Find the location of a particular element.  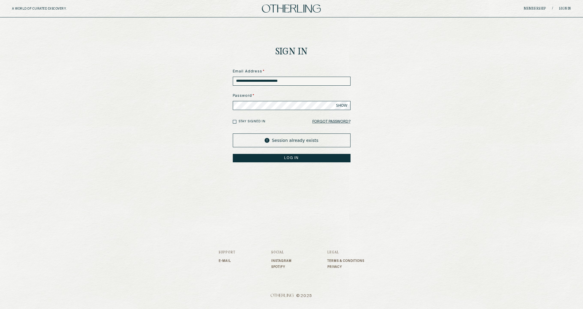

a: E-mail is located at coordinates (227, 261).